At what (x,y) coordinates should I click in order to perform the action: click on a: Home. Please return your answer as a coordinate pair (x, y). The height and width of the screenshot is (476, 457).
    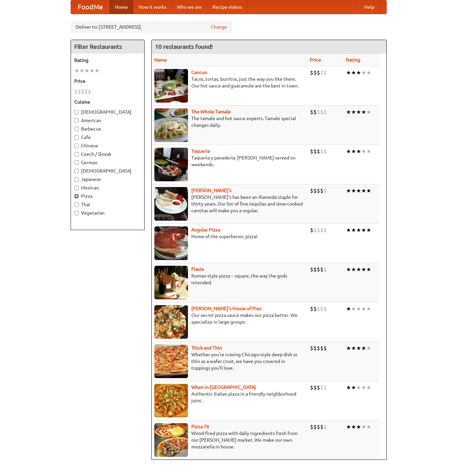
    Looking at the image, I should click on (122, 7).